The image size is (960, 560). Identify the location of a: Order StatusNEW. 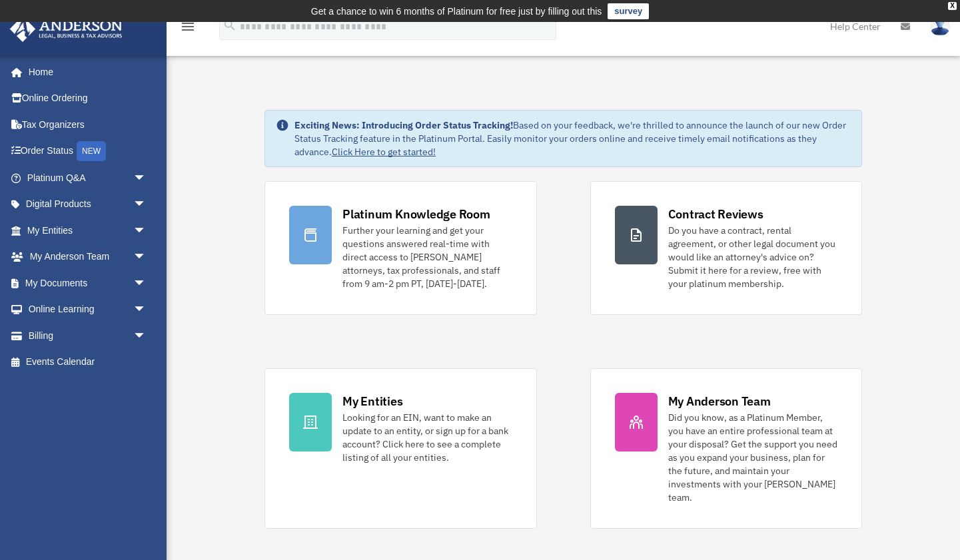
(88, 151).